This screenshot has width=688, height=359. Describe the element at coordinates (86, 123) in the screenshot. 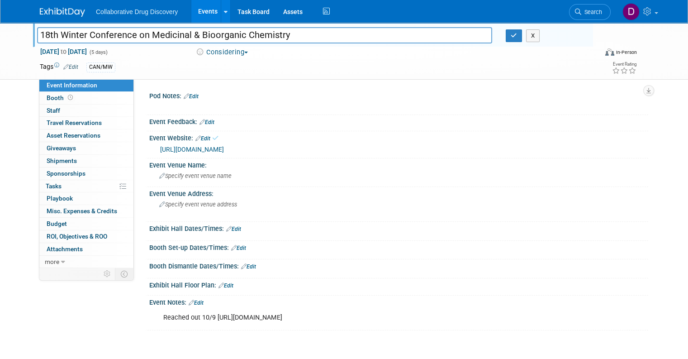

I see `a: Travel Reservations` at that location.